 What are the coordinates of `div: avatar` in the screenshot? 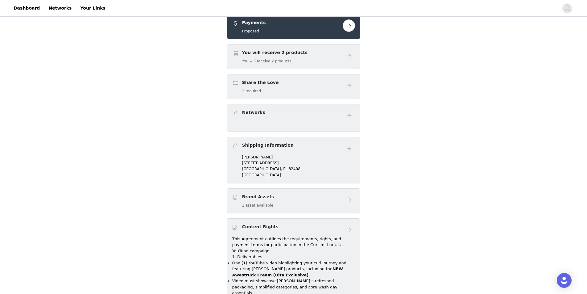 It's located at (567, 8).